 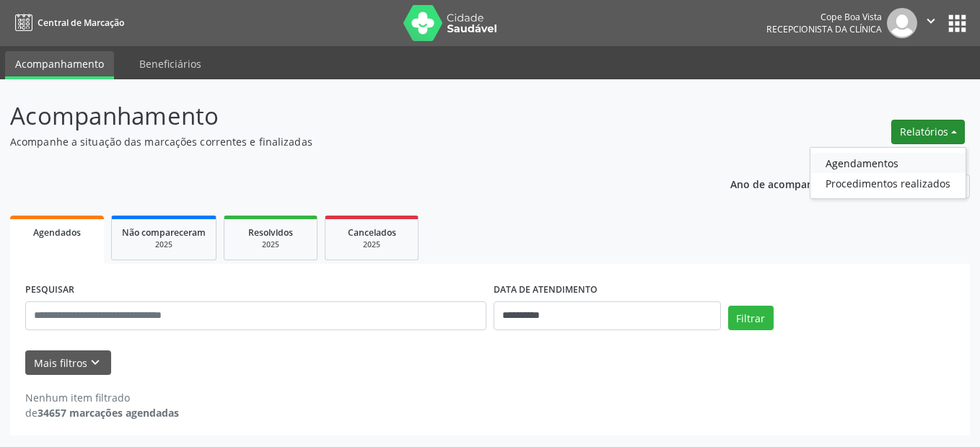 What do you see at coordinates (95, 362) in the screenshot?
I see `i: keyboard_arrow_down` at bounding box center [95, 362].